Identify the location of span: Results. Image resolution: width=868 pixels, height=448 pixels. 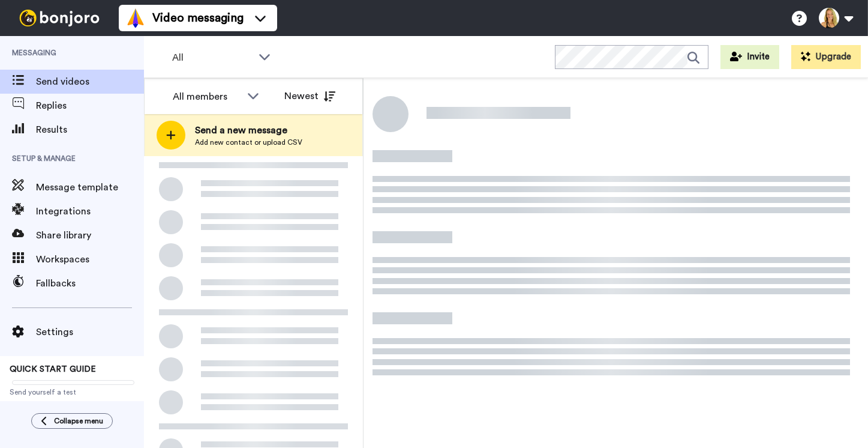
(90, 130).